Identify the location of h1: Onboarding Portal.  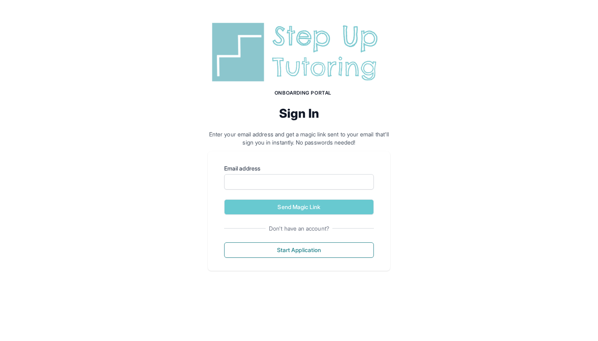
(303, 93).